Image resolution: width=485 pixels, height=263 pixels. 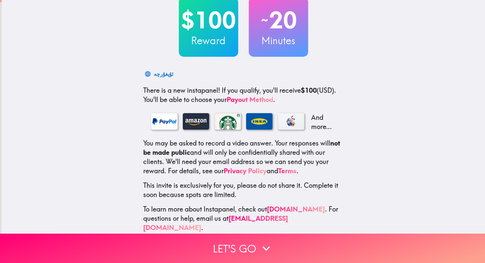 I want to click on p: And more..., so click(x=323, y=122).